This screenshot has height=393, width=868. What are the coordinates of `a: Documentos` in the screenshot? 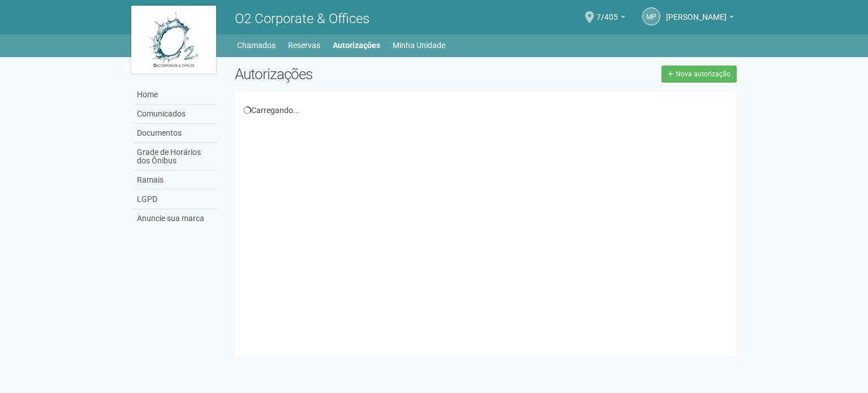 It's located at (176, 133).